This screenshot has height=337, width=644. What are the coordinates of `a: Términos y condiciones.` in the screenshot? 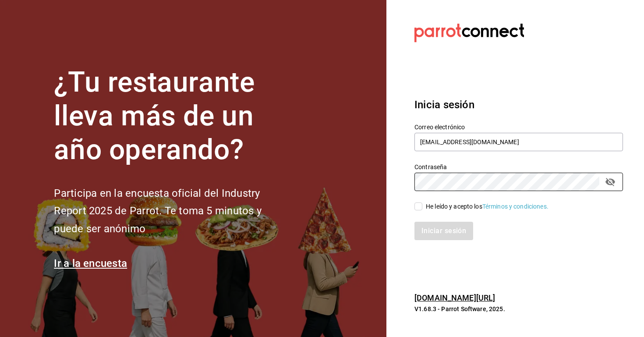 It's located at (515, 207).